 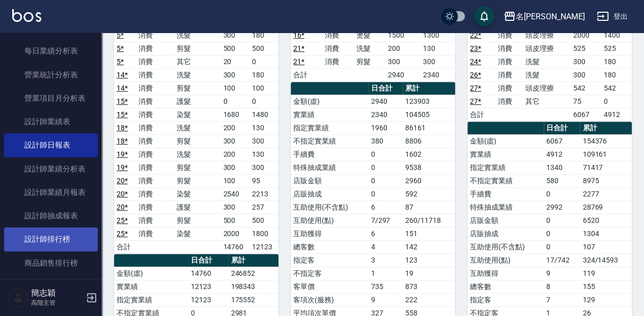 I want to click on td: 指定客, so click(x=329, y=259).